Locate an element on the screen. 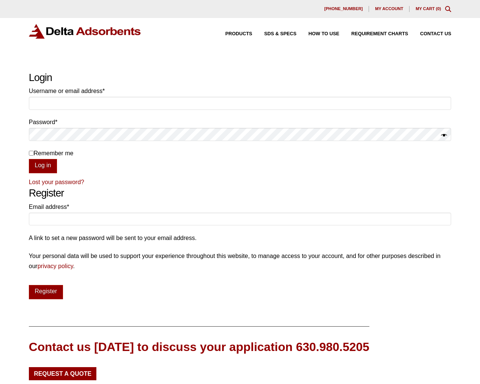  span: Request a Quote is located at coordinates (63, 374).